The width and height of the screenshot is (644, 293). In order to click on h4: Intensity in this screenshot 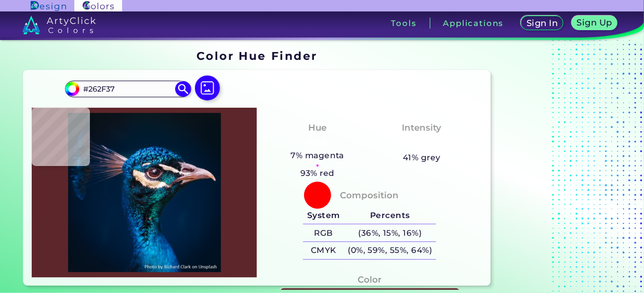, I will do `click(422, 128)`.